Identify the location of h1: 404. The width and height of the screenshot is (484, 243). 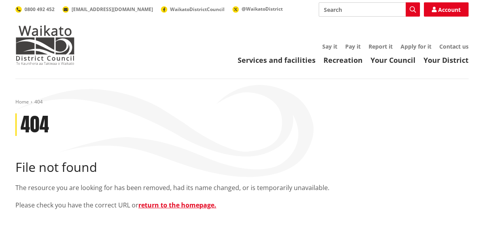
(35, 125).